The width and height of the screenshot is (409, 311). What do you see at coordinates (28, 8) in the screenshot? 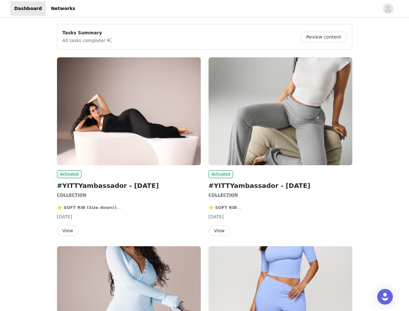
I see `a: Dashboard` at bounding box center [28, 8].